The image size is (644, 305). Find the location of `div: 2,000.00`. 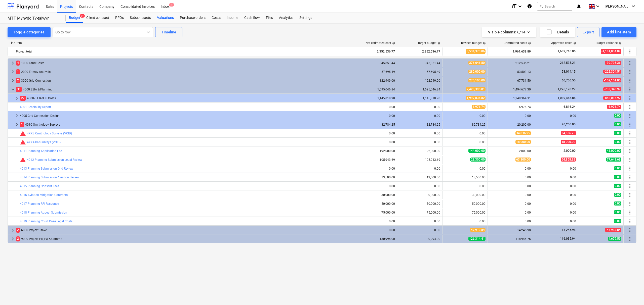

div: 2,000.00 is located at coordinates (510, 151).